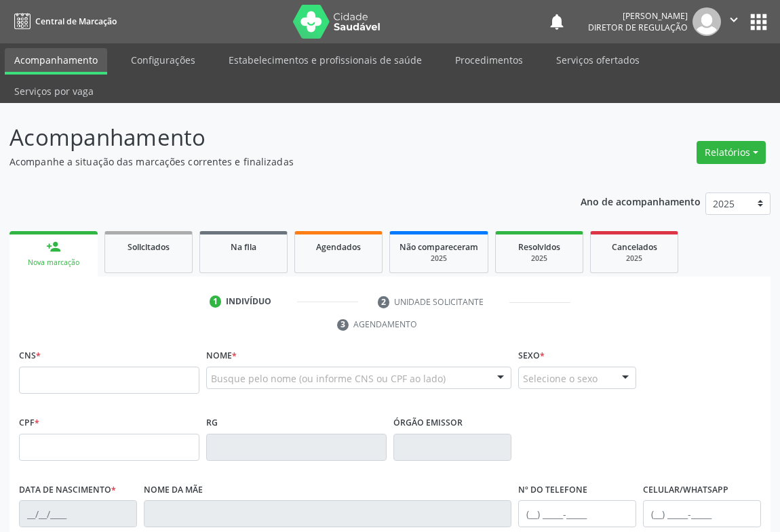 Image resolution: width=780 pixels, height=532 pixels. I want to click on a: Central de Marcação, so click(63, 21).